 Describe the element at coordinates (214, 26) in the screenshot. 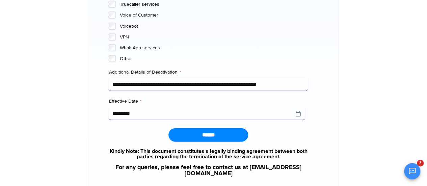

I see `label: Voicebot` at that location.